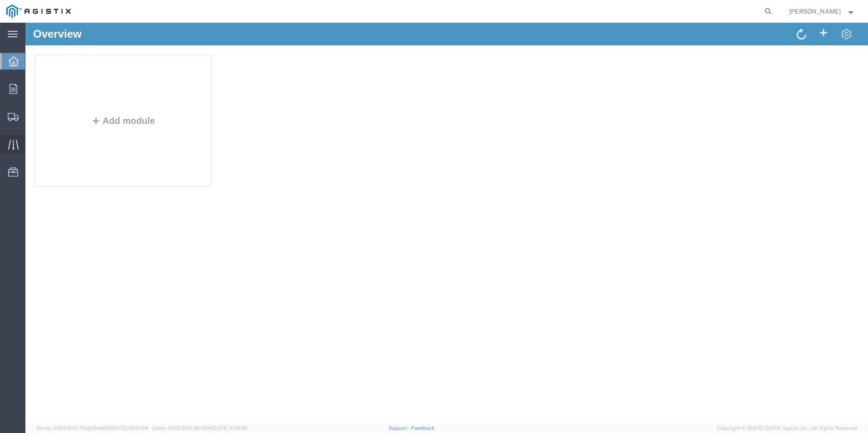 The width and height of the screenshot is (868, 433). What do you see at coordinates (98, 98) in the screenshot?
I see `button: Add module` at bounding box center [98, 98].